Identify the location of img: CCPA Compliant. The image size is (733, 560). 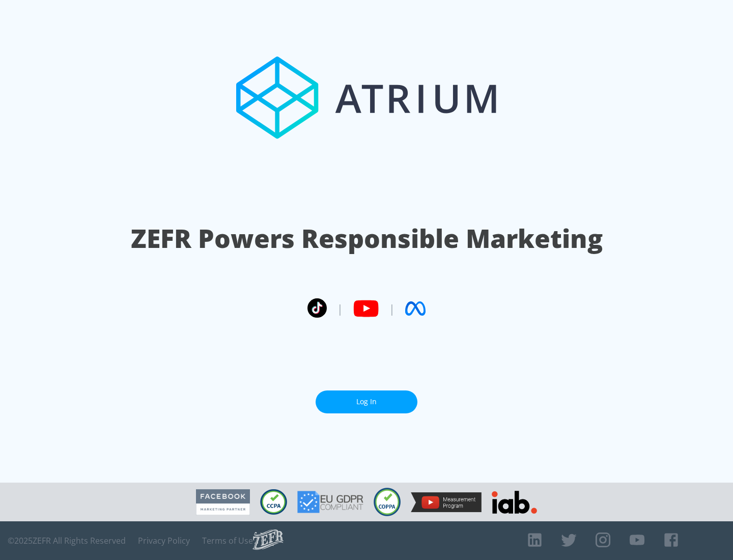
(273, 502).